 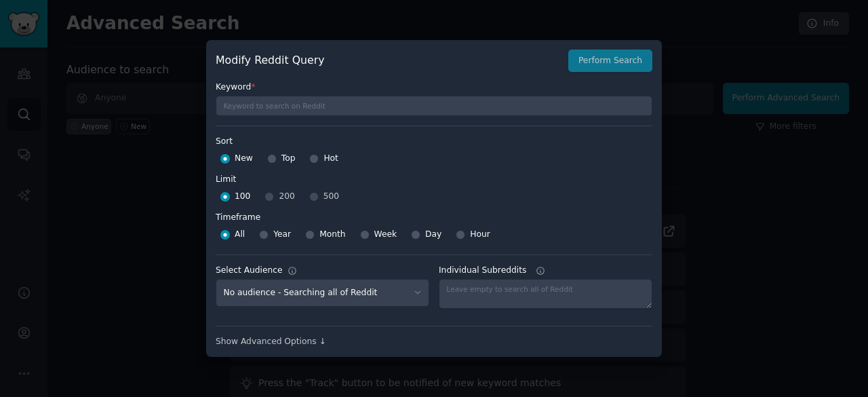 What do you see at coordinates (434, 142) in the screenshot?
I see `label: Sort` at bounding box center [434, 142].